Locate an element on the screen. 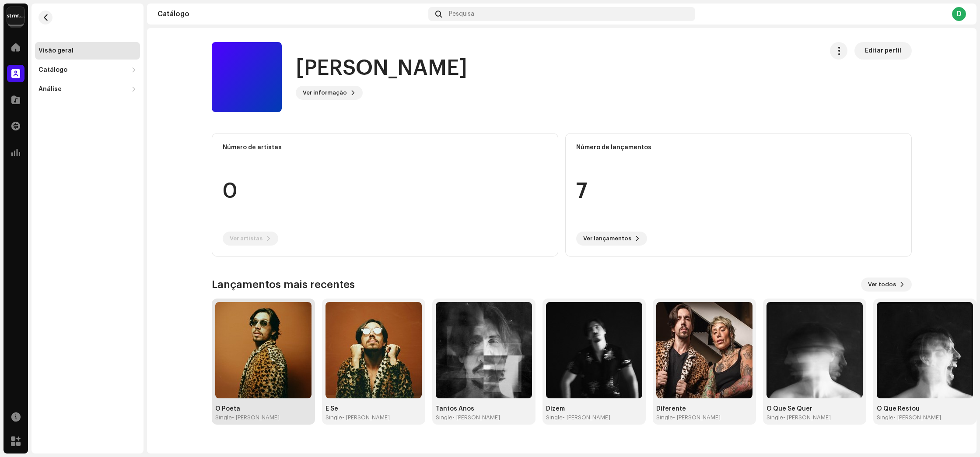  span: Ver todos is located at coordinates (882, 284).